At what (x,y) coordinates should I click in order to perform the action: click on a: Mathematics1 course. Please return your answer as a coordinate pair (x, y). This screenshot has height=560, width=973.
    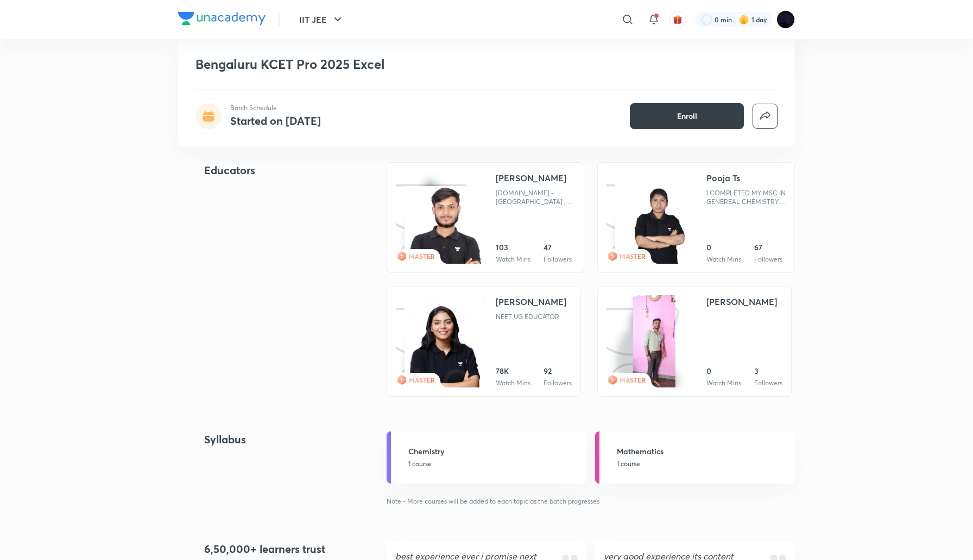
    Looking at the image, I should click on (695, 457).